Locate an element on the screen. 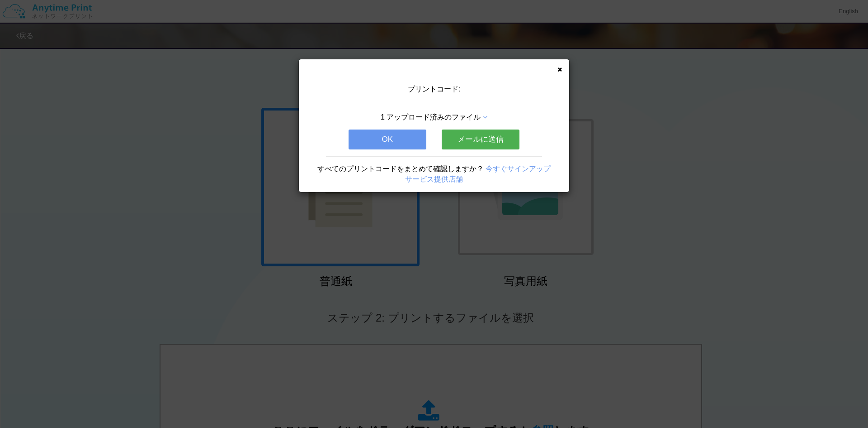 Image resolution: width=868 pixels, height=428 pixels. span: 1 アップロード済みのファイル is located at coordinates (431, 117).